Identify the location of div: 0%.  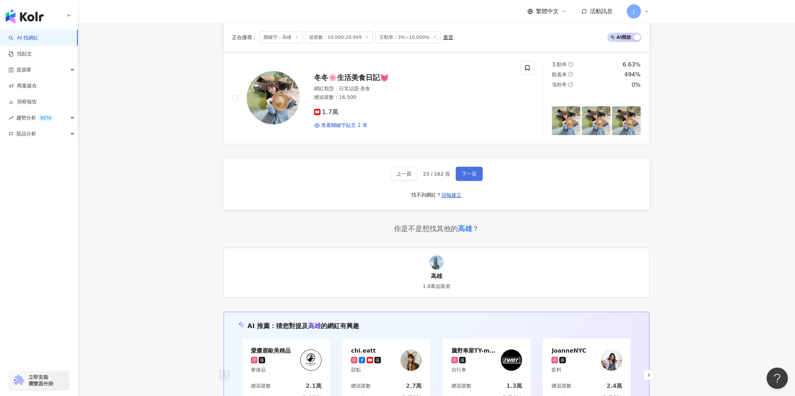
(636, 85).